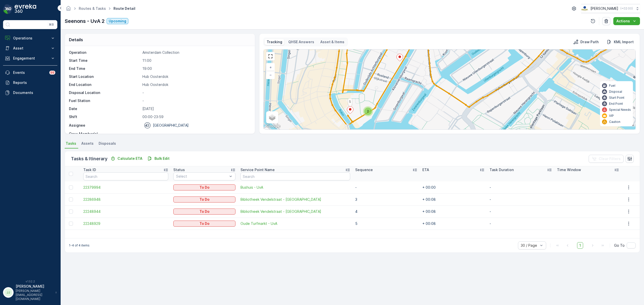  What do you see at coordinates (107, 143) in the screenshot?
I see `span: Disposals` at bounding box center [107, 143].